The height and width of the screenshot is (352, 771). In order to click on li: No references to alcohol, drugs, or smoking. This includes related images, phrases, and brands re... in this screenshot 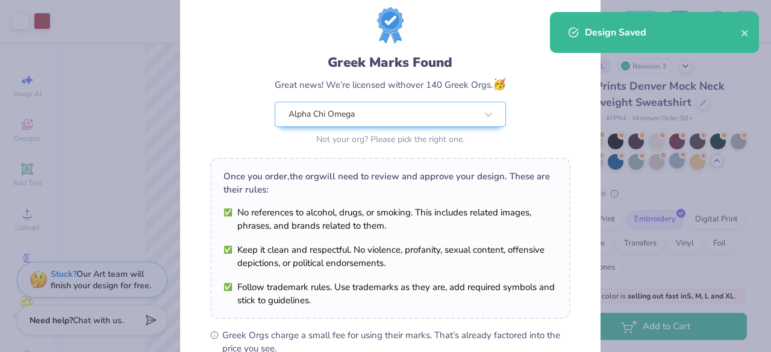, I will do `click(390, 219)`.